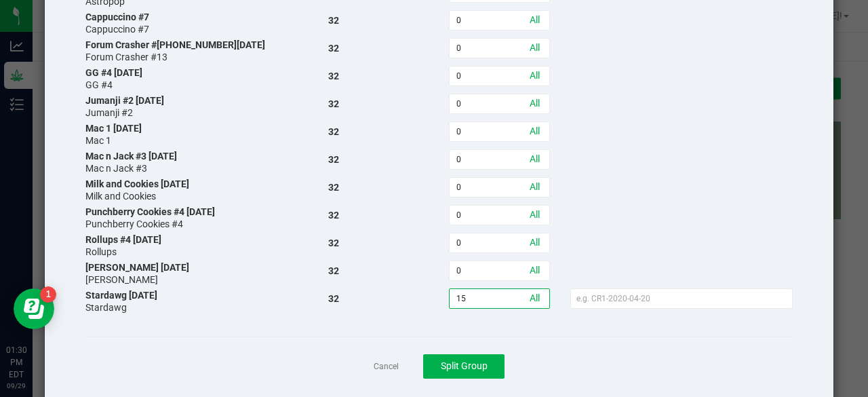  What do you see at coordinates (8, 8) in the screenshot?
I see `span: 1` at bounding box center [8, 8].